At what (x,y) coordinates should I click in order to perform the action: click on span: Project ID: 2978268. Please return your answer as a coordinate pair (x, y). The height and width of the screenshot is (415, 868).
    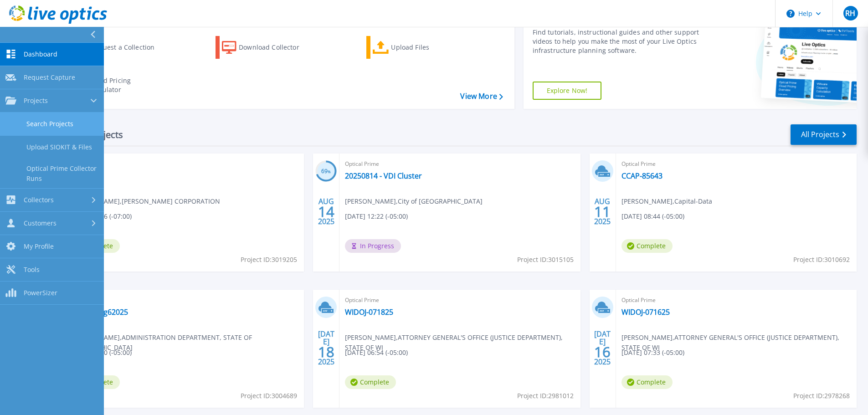
    Looking at the image, I should click on (822, 396).